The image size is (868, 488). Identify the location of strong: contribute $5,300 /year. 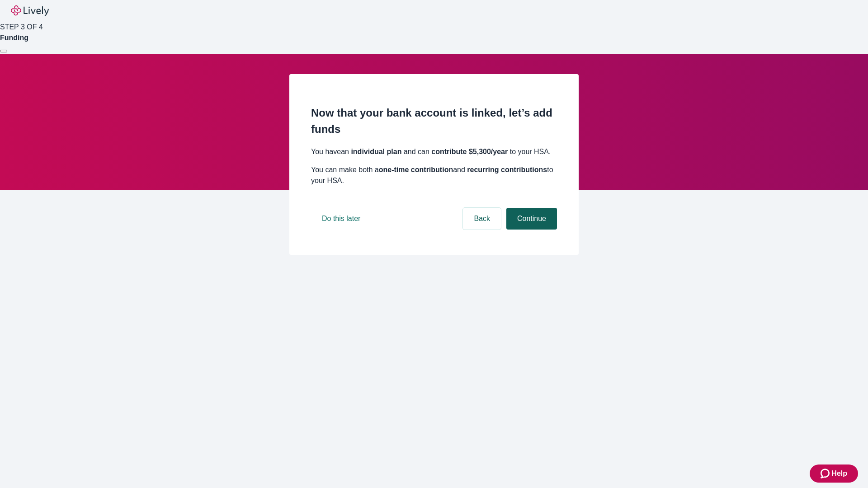
(469, 151).